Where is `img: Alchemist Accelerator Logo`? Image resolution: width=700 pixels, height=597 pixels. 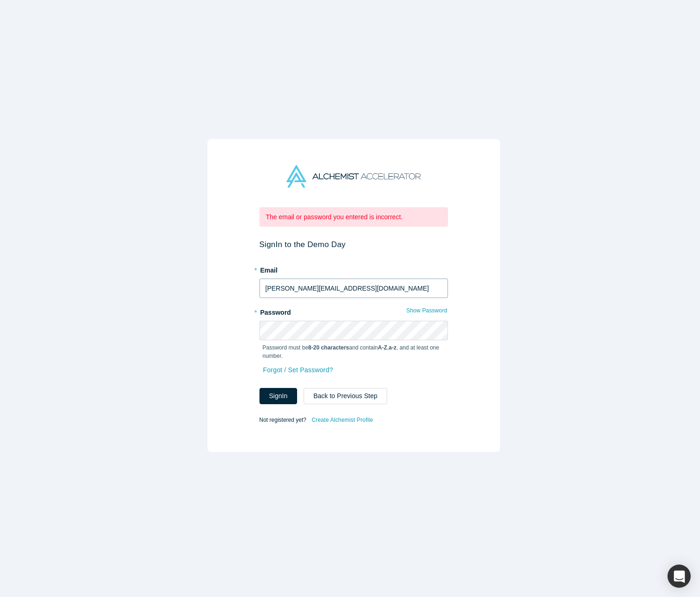 img: Alchemist Accelerator Logo is located at coordinates (353, 176).